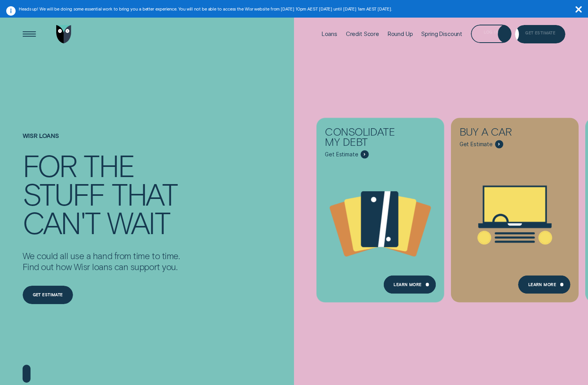  Describe the element at coordinates (144, 194) in the screenshot. I see `div: that` at that location.